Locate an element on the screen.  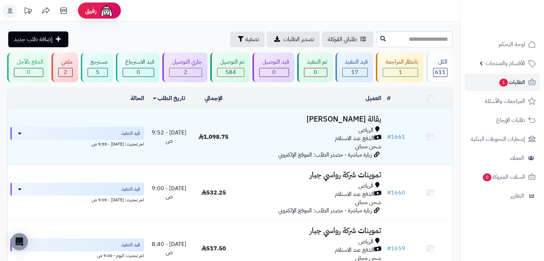
div: قيد التوصيل is located at coordinates (274, 62).